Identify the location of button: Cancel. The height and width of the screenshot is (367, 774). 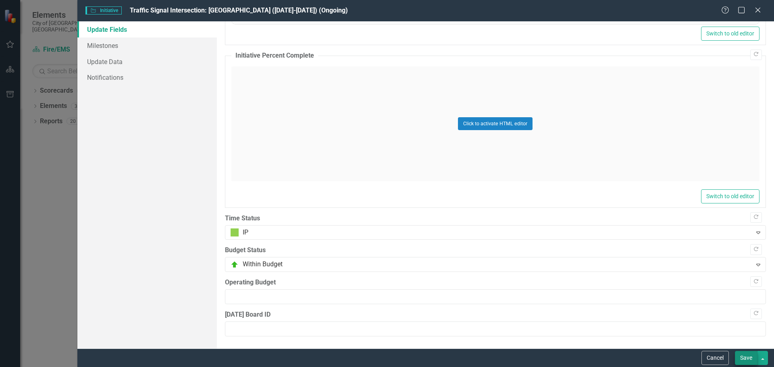
(715, 358).